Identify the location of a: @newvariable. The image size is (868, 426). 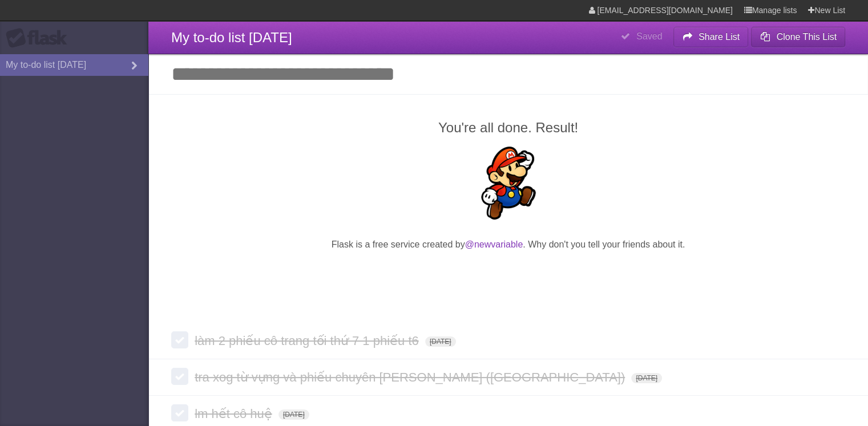
(494, 244).